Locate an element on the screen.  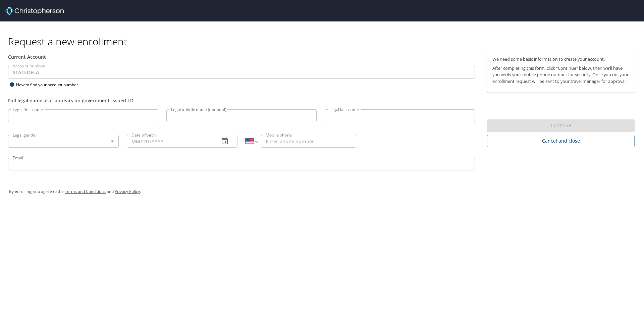
div: Full legal name as it appears on government-issued I.D. is located at coordinates (241, 100).